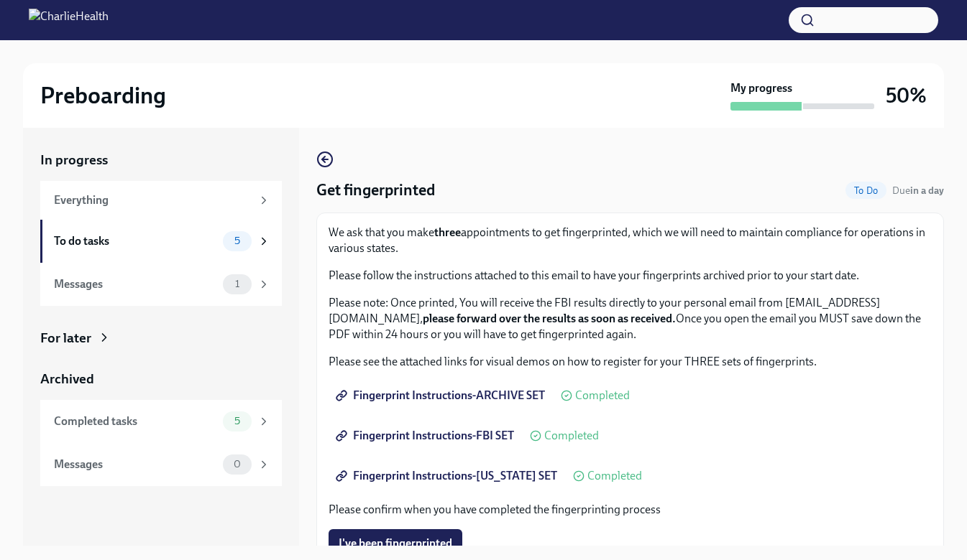  Describe the element at coordinates (69, 20) in the screenshot. I see `img: CharlieHealth` at that location.